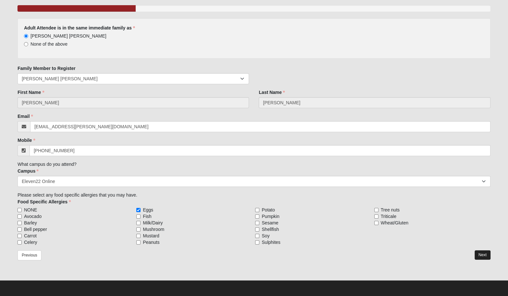  Describe the element at coordinates (257, 216) in the screenshot. I see `input: Pumpkin` at that location.